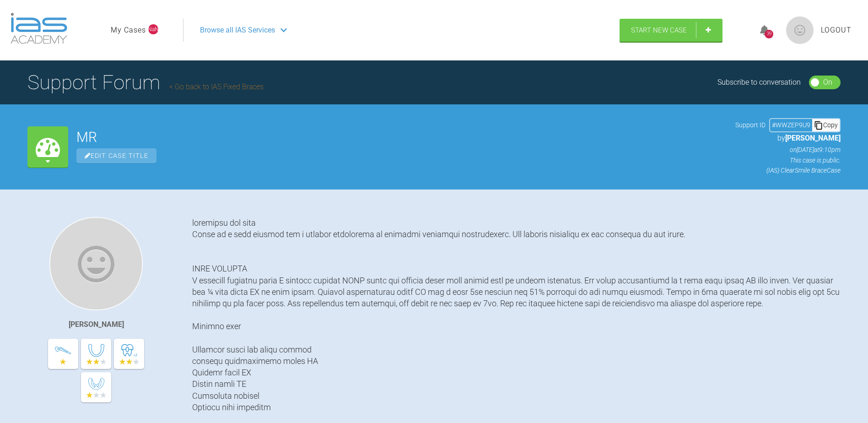  Describe the element at coordinates (401, 137) in the screenshot. I see `h2: MR` at that location.